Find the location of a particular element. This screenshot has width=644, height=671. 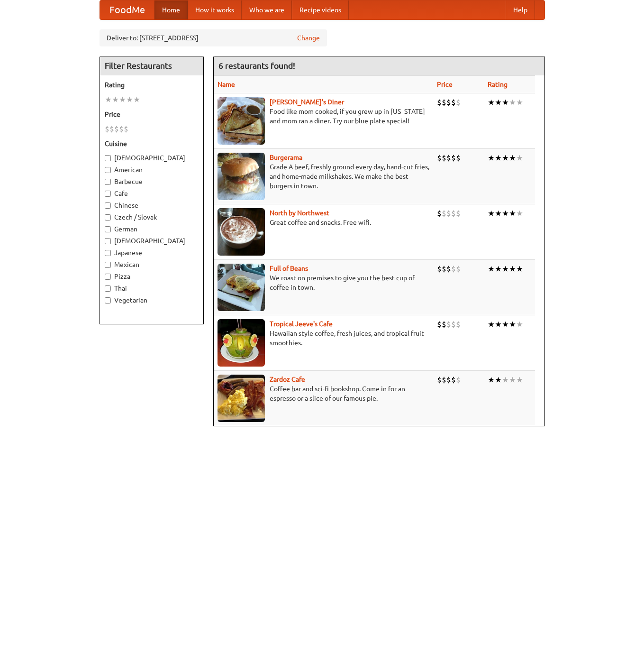

a: Home is located at coordinates (171, 10).